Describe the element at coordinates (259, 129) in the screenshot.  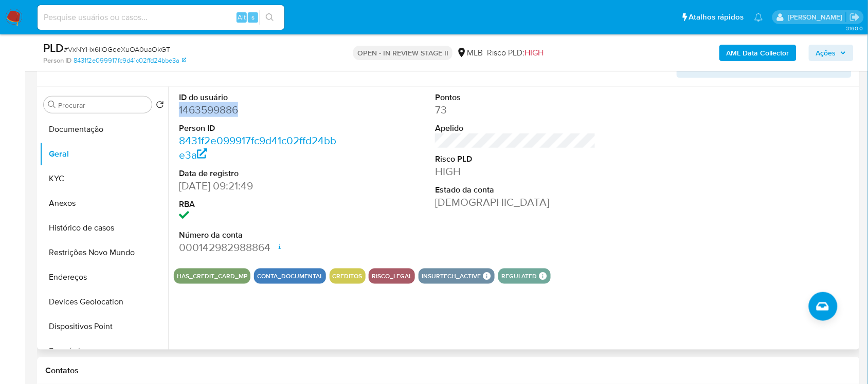
I see `dt: Person ID` at that location.